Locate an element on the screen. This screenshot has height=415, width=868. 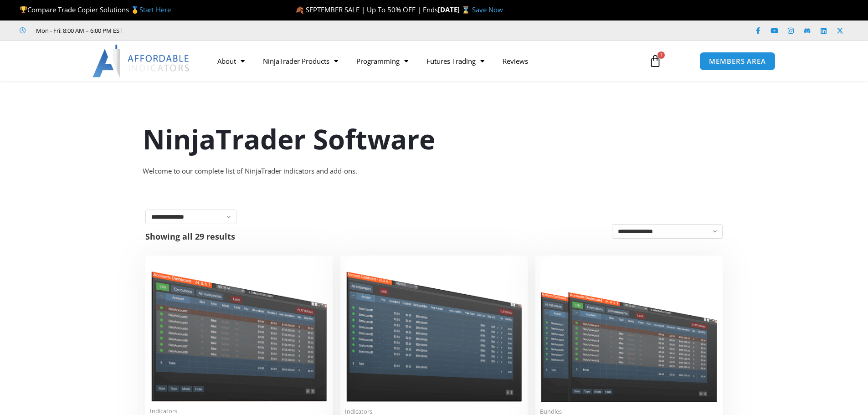
p: Showing all 29 results is located at coordinates (190, 236).